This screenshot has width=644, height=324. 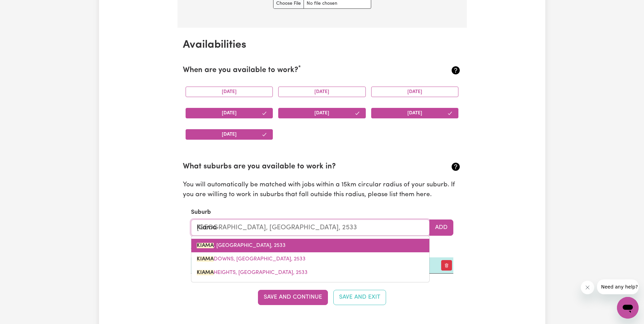 What do you see at coordinates (201, 213) in the screenshot?
I see `label: Suburb` at bounding box center [201, 213].